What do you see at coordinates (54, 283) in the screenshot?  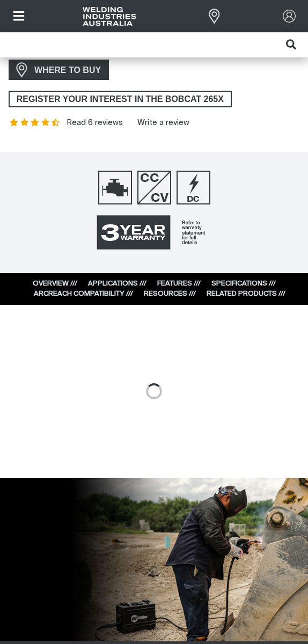 I see `a: OVERVIEW ///` at bounding box center [54, 283].